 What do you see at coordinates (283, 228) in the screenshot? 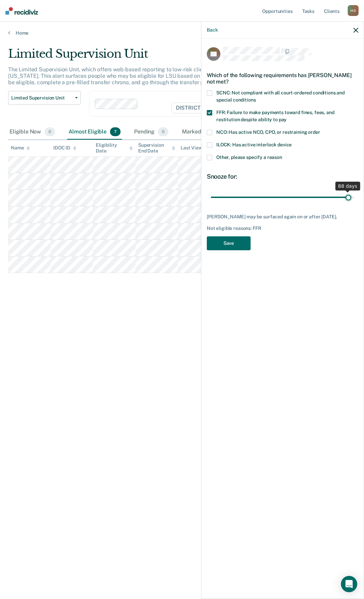
I see `div: Not eligible reasons: FFR` at bounding box center [283, 228].